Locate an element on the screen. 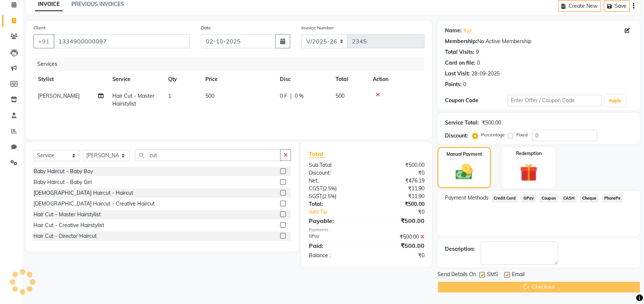 This screenshot has width=644, height=304. div: No Active Membership is located at coordinates (538, 41).